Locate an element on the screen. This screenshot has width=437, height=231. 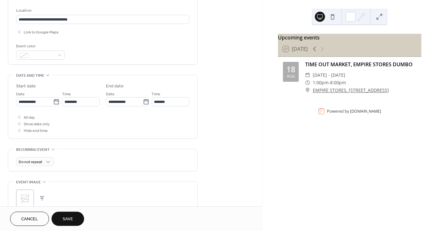
div: Powered by is located at coordinates (354, 111).